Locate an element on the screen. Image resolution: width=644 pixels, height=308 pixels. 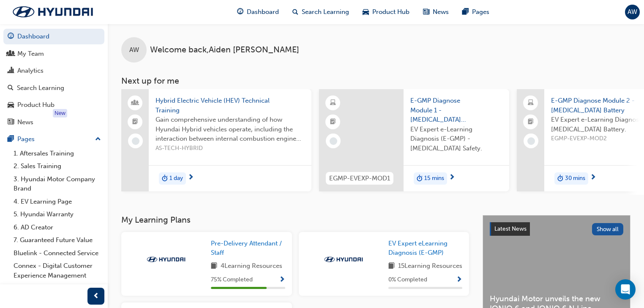
a: Latest NewsShow all is located at coordinates (557, 229).